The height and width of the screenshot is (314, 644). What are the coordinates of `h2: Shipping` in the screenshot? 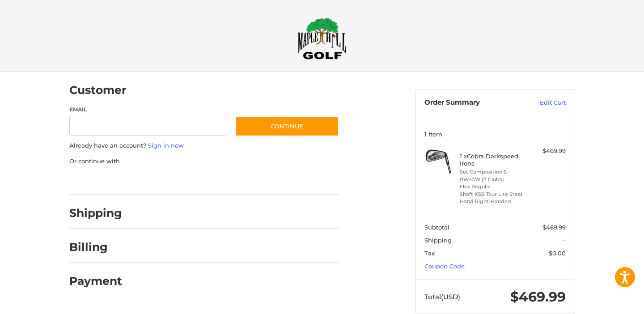 It's located at (95, 213).